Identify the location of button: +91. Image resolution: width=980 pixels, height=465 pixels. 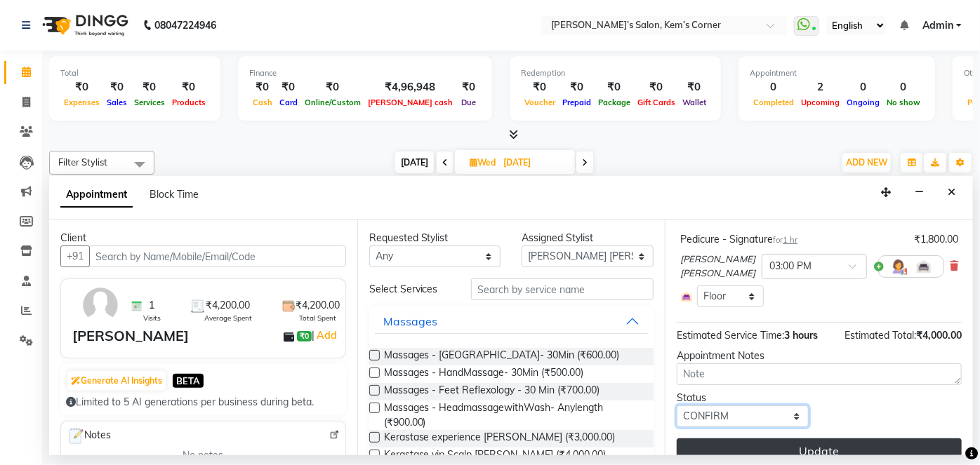
(75, 256).